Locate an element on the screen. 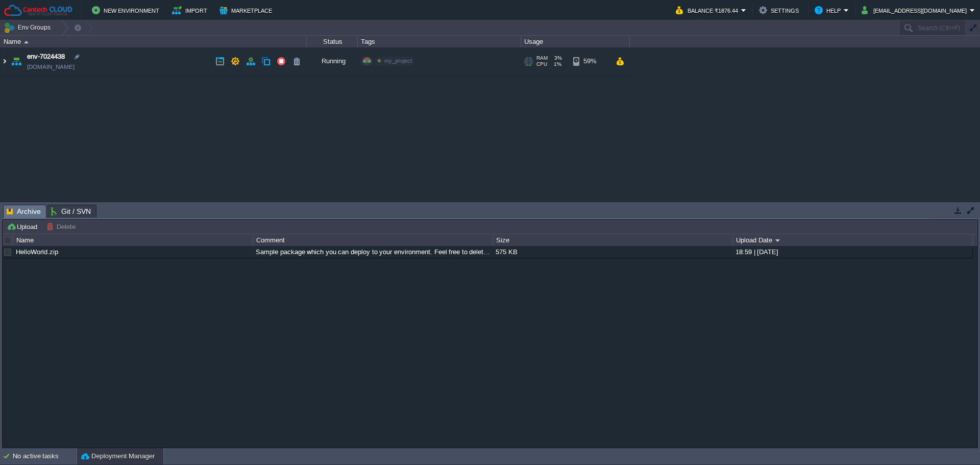 The image size is (980, 465). button: Help is located at coordinates (829, 10).